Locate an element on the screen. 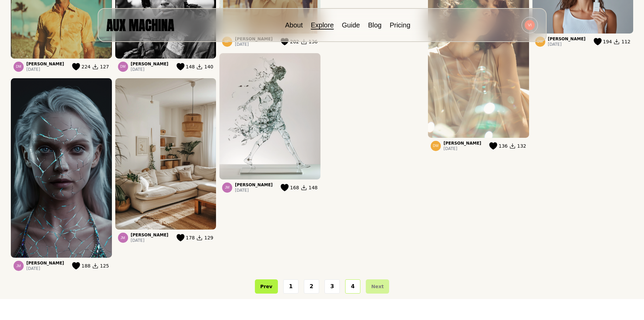 The height and width of the screenshot is (320, 644). button: 1 is located at coordinates (291, 287).